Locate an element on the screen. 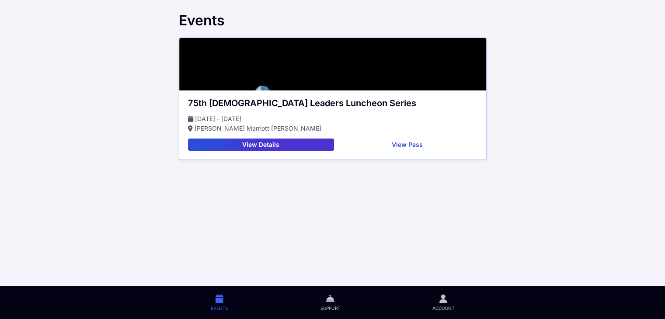 This screenshot has width=665, height=319. a: Support is located at coordinates (330, 303).